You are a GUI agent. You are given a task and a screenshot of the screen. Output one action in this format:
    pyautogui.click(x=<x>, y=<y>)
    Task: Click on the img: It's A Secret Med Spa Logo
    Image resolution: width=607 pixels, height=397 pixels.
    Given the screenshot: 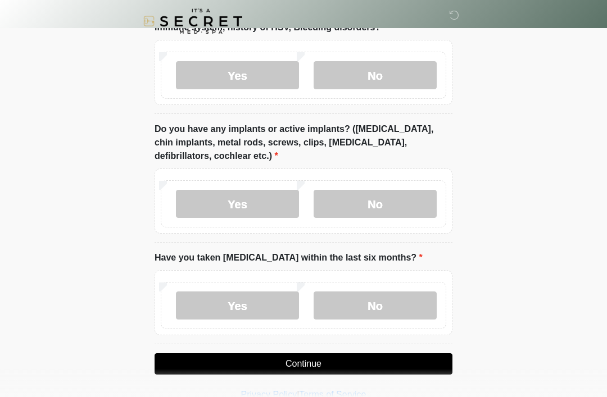 What is the action you would take?
    pyautogui.click(x=193, y=21)
    